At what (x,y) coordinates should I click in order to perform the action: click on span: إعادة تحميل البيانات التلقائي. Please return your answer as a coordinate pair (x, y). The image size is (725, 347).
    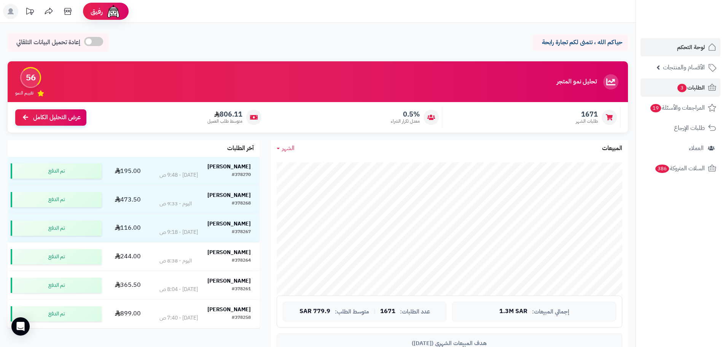
    Looking at the image, I should click on (48, 42).